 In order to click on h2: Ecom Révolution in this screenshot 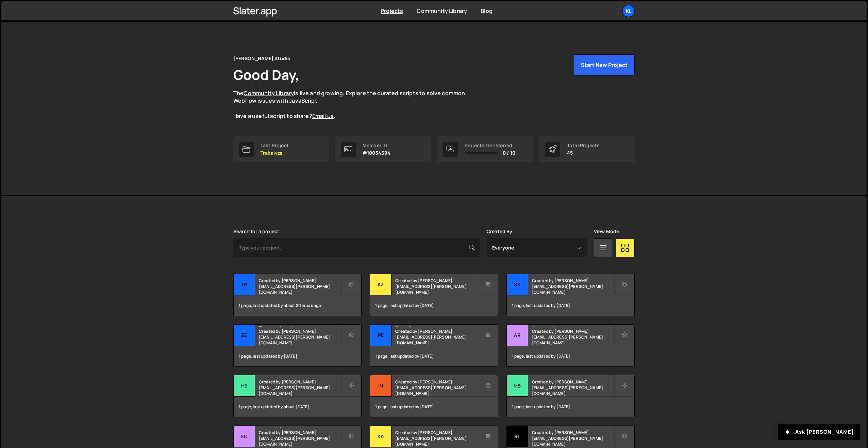, I will do `click(300, 427)`.